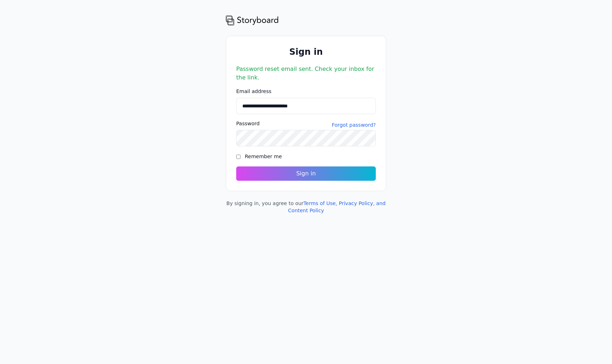  I want to click on div: By signing in, you agree to our, so click(306, 207).